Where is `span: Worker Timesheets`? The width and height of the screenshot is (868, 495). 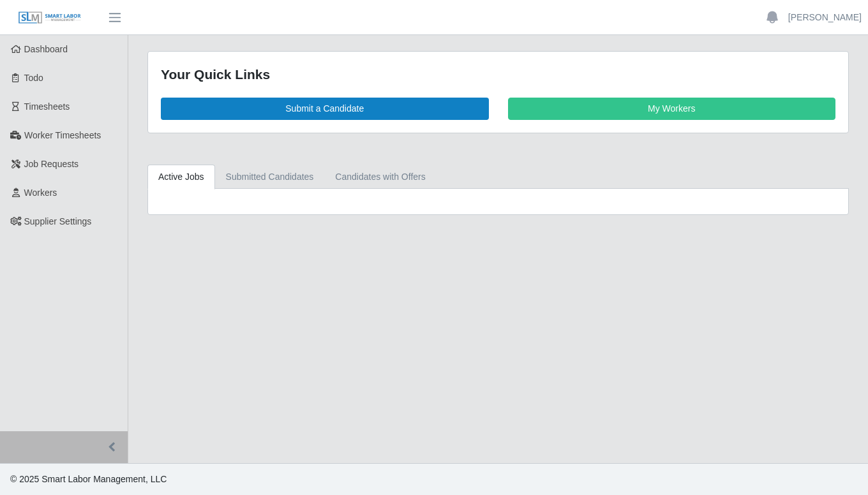
span: Worker Timesheets is located at coordinates (63, 135).